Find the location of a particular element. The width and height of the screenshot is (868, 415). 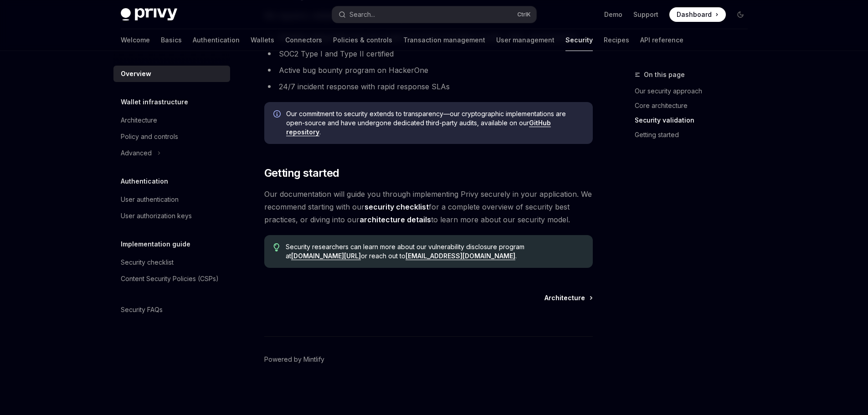

a: Authentication is located at coordinates (216, 40).